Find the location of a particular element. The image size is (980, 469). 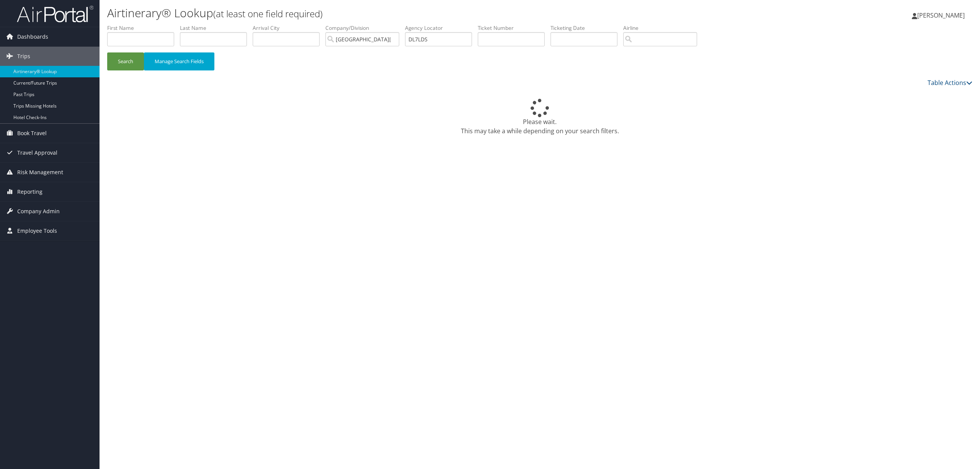

span: Travel Approval is located at coordinates (37, 153).